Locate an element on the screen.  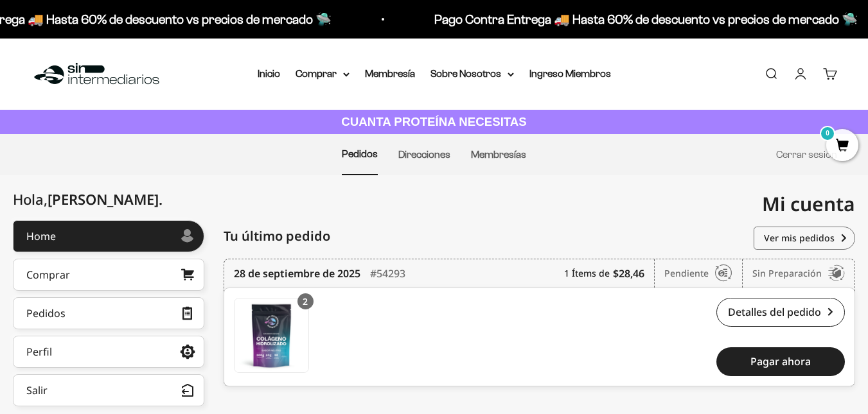
a: Home is located at coordinates (109, 237).